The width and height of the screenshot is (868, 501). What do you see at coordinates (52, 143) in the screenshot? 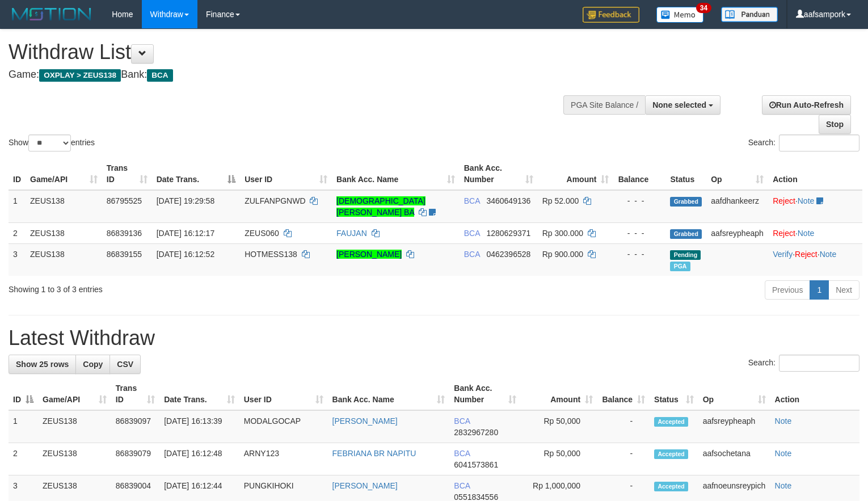
I see `label: Show entries` at bounding box center [52, 143].